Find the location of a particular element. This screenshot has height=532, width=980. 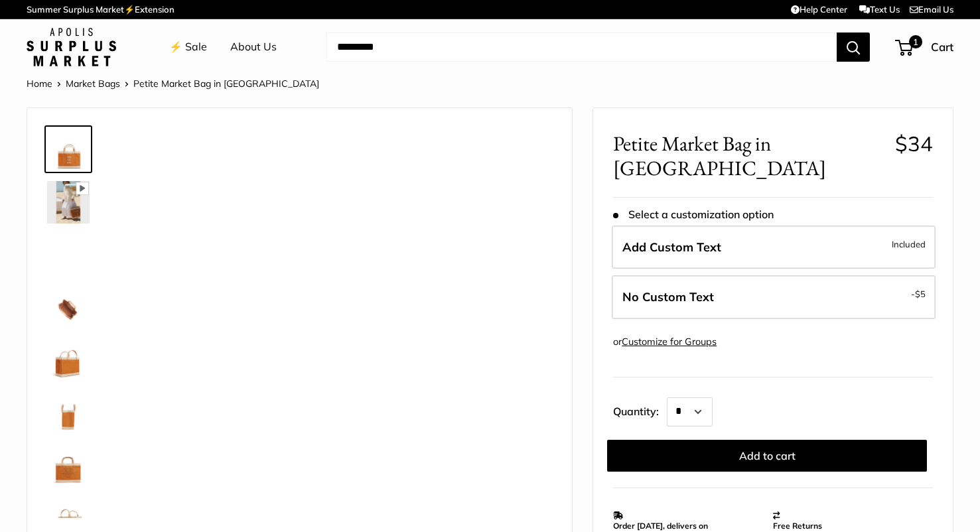

a: About Us is located at coordinates (254, 47).